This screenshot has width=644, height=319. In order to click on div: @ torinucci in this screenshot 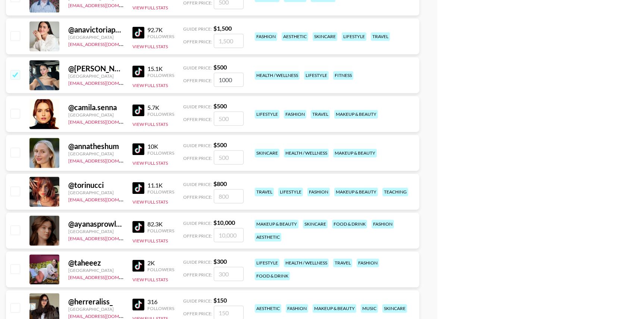, I will do `click(96, 185)`.